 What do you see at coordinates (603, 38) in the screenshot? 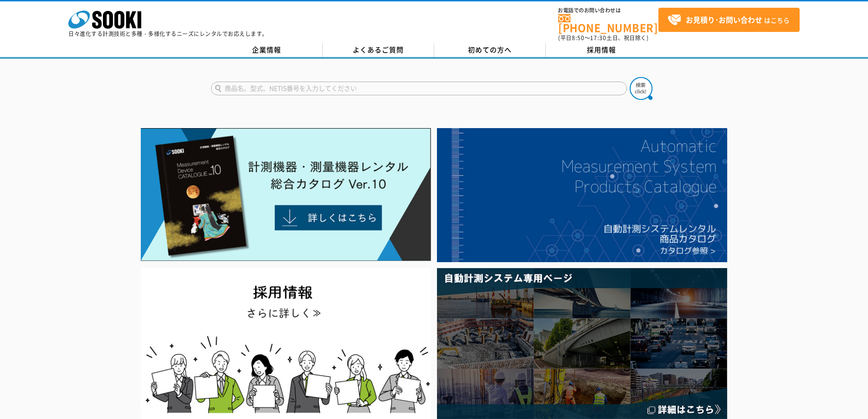
I see `span: (平日 ～ 土日、祝日除く)` at bounding box center [603, 38].